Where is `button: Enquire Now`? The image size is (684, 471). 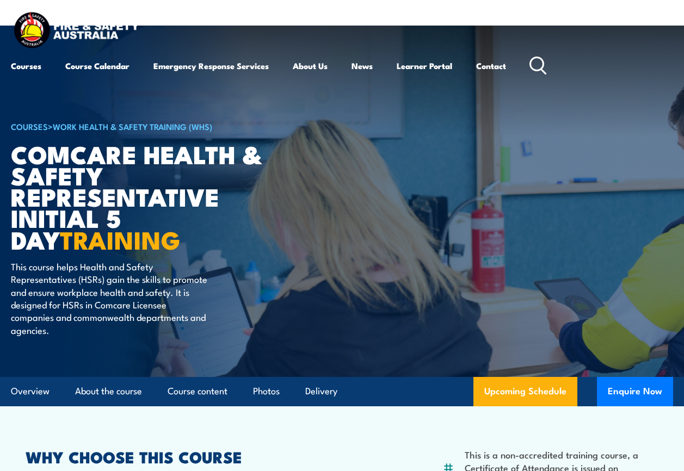 button: Enquire Now is located at coordinates (635, 392).